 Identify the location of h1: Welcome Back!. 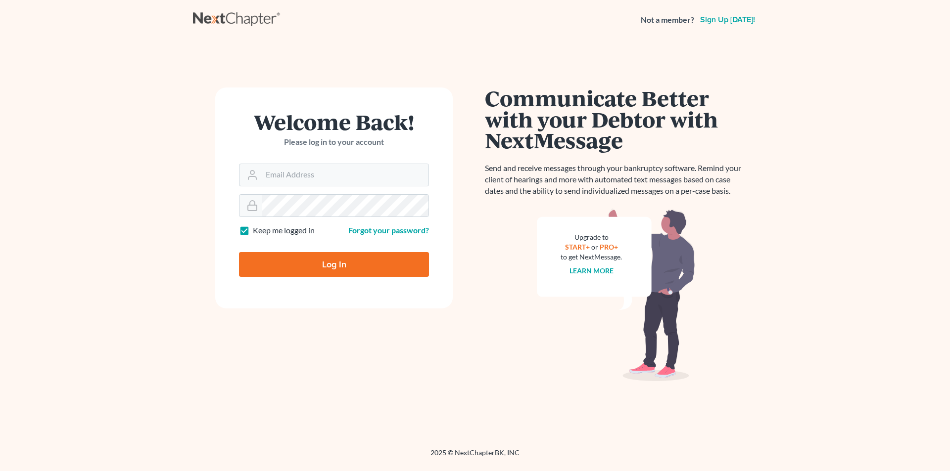
(334, 122).